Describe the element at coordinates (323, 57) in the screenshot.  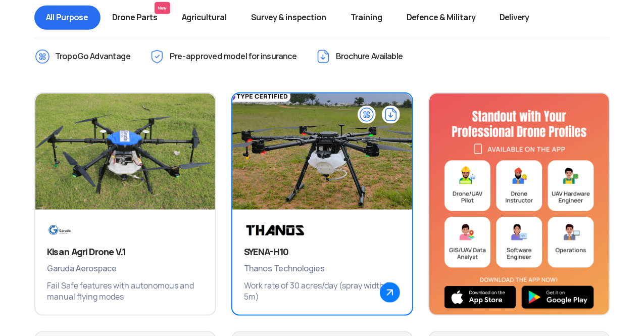
I see `img: ic_Brochure.png` at that location.